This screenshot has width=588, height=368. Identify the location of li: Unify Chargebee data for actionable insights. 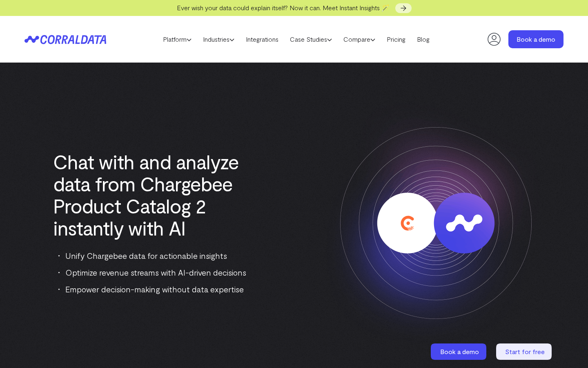
(155, 256).